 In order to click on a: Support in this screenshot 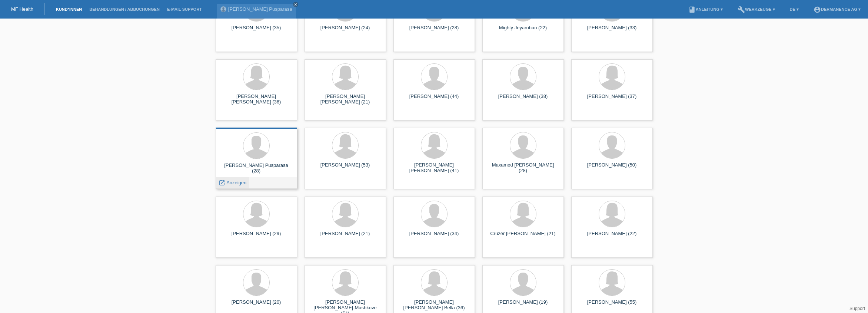, I will do `click(857, 309)`.